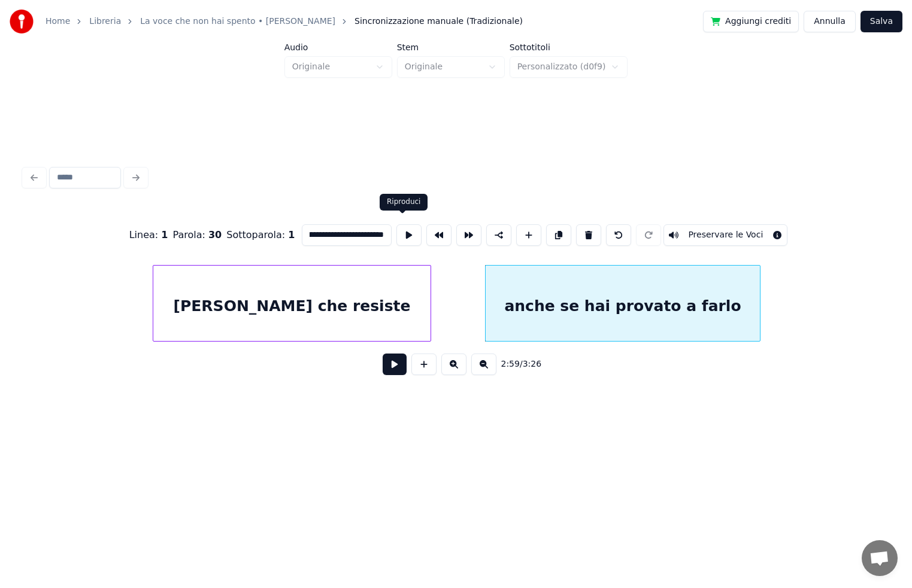  What do you see at coordinates (569, 47) in the screenshot?
I see `label: Sottotitoli` at bounding box center [569, 47].